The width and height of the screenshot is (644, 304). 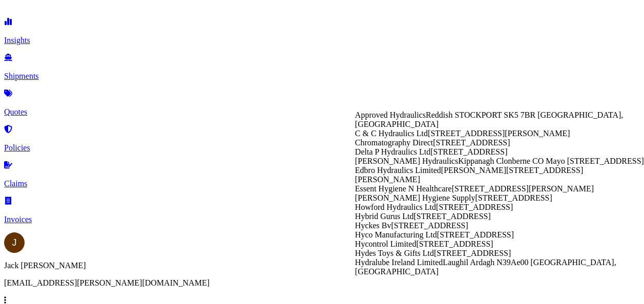 I want to click on span: Chromatography Direct, so click(x=394, y=142).